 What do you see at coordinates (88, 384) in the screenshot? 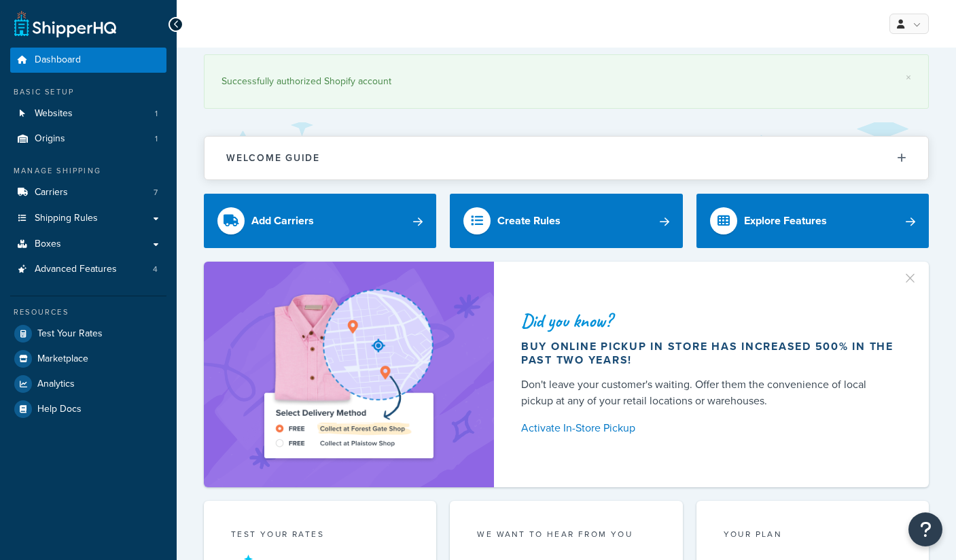
I see `a: Analytics` at bounding box center [88, 384].